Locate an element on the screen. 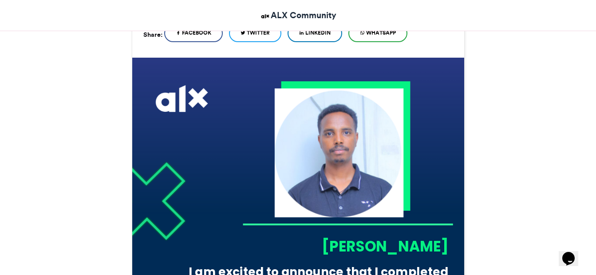 The width and height of the screenshot is (596, 275). h5: Share: is located at coordinates (153, 35).